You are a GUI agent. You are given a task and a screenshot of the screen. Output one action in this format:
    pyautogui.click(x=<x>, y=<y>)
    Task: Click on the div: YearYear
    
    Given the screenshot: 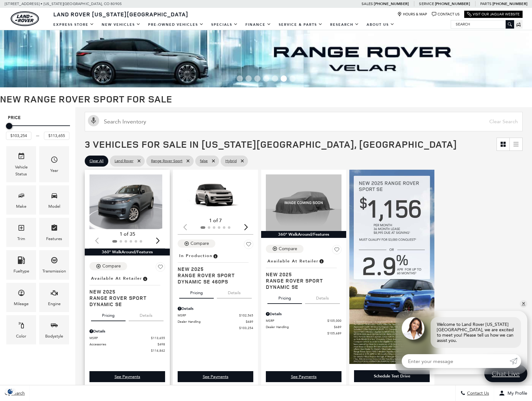 What is the action you would take?
    pyautogui.click(x=54, y=164)
    